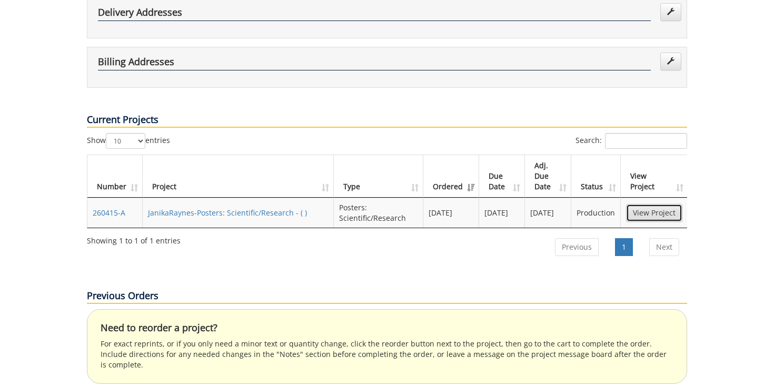 This screenshot has width=774, height=388. What do you see at coordinates (596, 176) in the screenshot?
I see `th: Status: activate to sort column ascending` at bounding box center [596, 176].